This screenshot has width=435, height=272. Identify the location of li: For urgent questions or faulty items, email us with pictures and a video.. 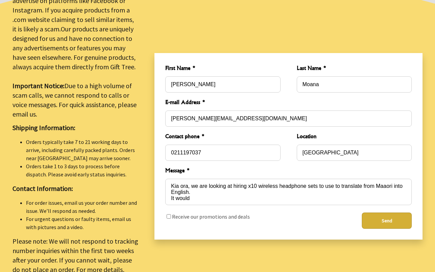
(82, 223).